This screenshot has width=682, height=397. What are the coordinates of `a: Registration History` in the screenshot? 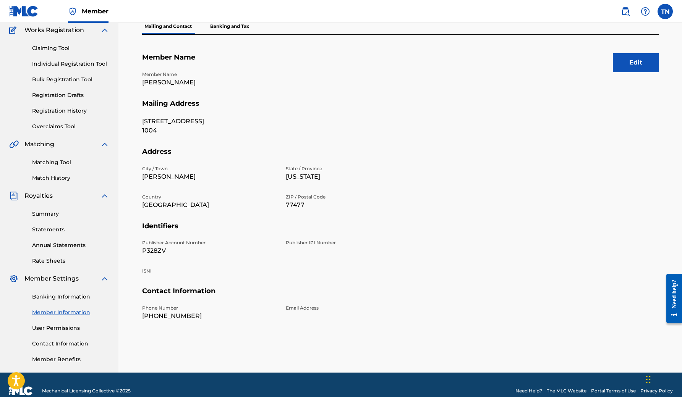 It's located at (71, 111).